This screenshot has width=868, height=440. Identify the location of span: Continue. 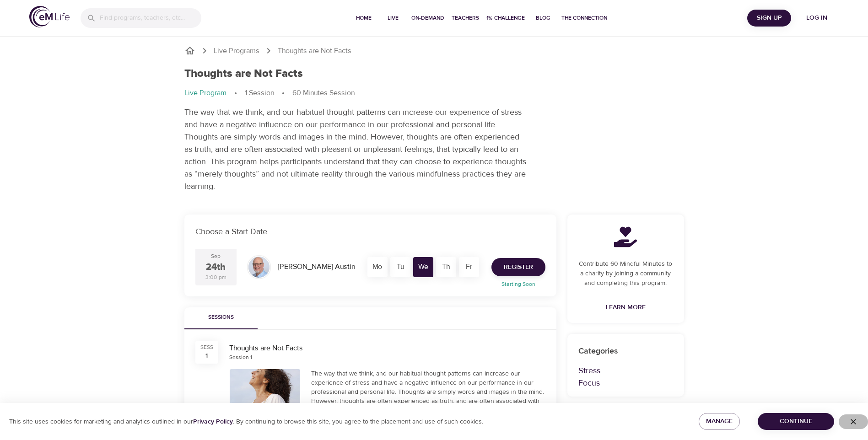
(796, 421).